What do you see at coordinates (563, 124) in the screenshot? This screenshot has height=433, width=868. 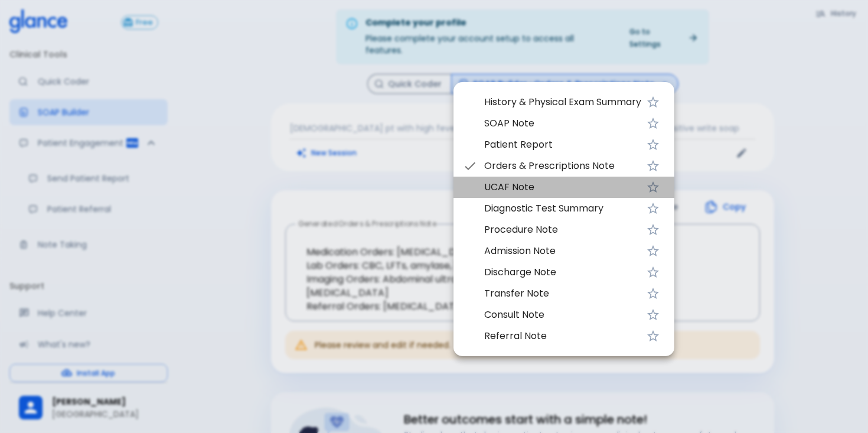 I see `span: SOAP Note` at bounding box center [563, 124].